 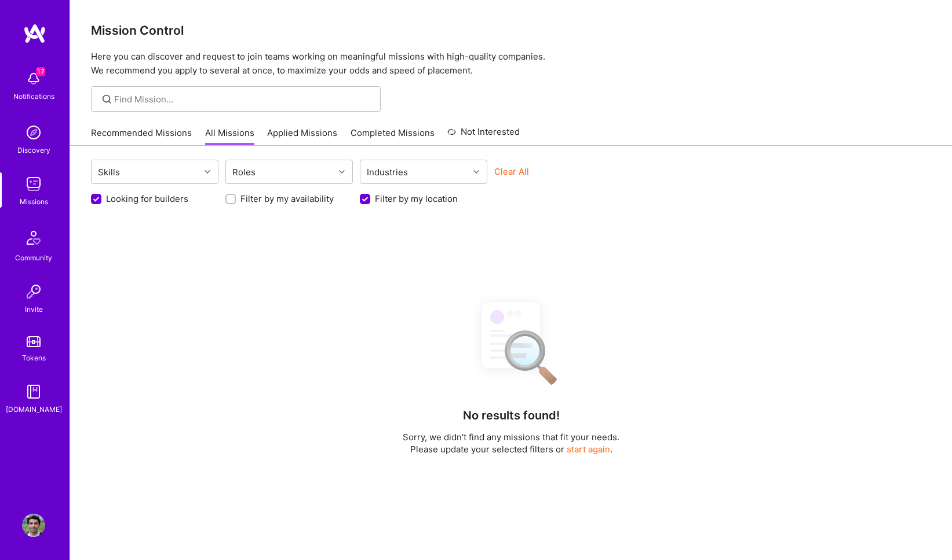 What do you see at coordinates (41, 71) in the screenshot?
I see `span: 17` at bounding box center [41, 71].